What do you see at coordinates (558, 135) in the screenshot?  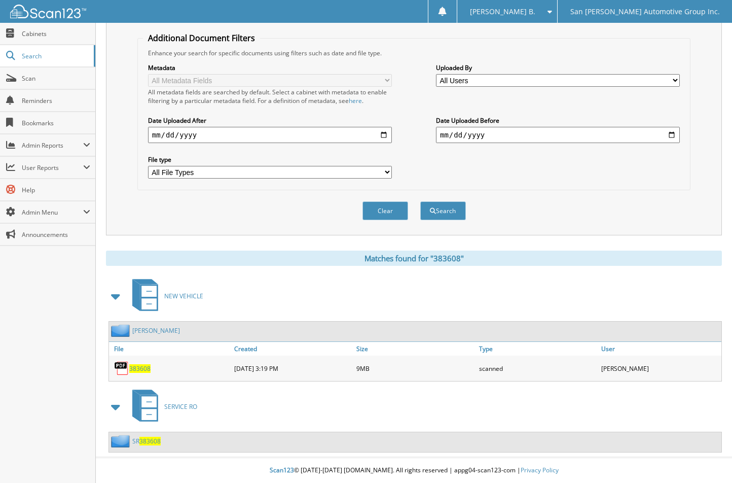 I see `input: end` at bounding box center [558, 135].